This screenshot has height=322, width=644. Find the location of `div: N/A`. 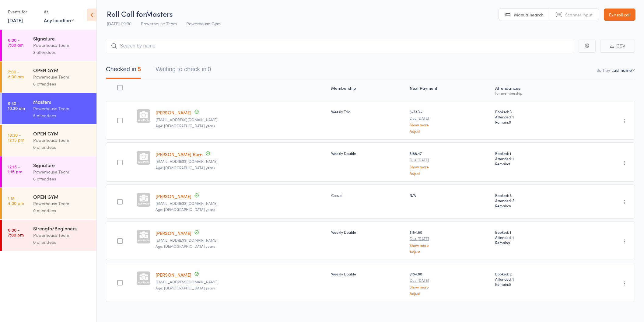

div: N/A is located at coordinates (451, 195).